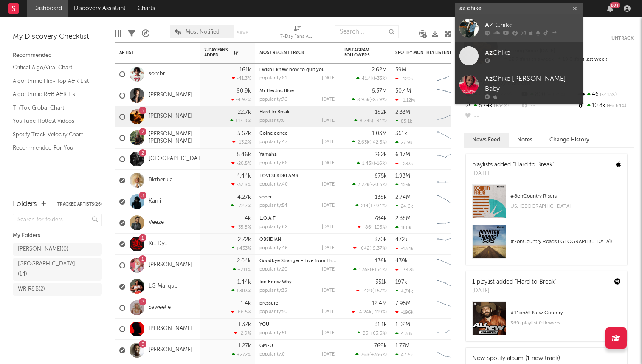 The height and width of the screenshot is (364, 642). Describe the element at coordinates (404, 291) in the screenshot. I see `div: 4.74k` at that location.